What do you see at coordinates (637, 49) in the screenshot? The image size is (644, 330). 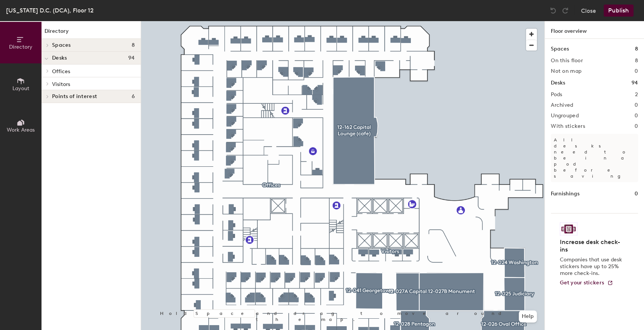 I see `h1: 8` at bounding box center [637, 49].